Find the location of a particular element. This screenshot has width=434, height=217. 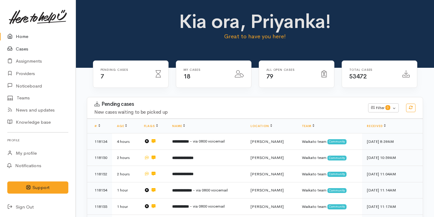

h4: New cases waiting to be picked up is located at coordinates (228, 112).